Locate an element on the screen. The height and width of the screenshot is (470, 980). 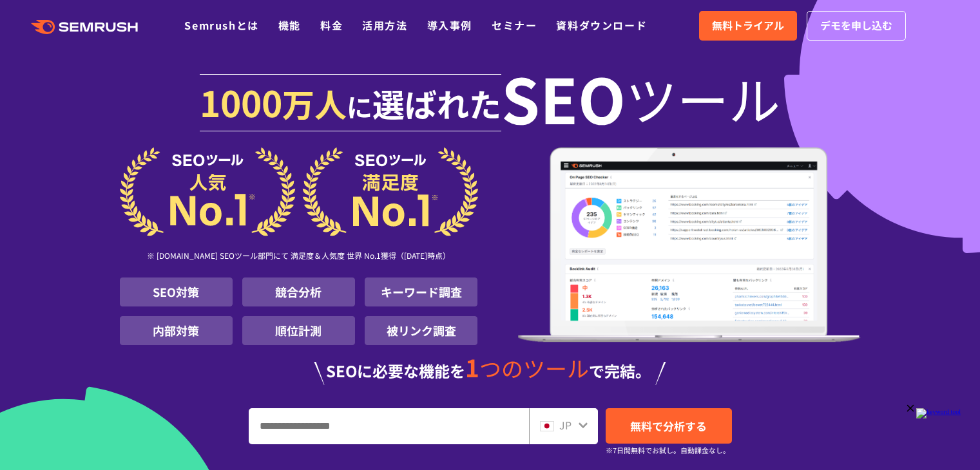
li: 被リンク調査 is located at coordinates (421, 330).